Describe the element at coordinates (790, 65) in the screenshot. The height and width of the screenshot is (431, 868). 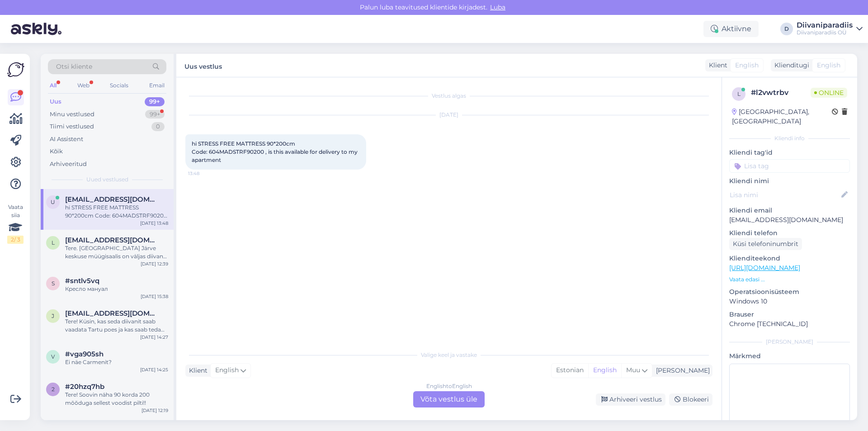
I see `div: Klienditugi` at that location.